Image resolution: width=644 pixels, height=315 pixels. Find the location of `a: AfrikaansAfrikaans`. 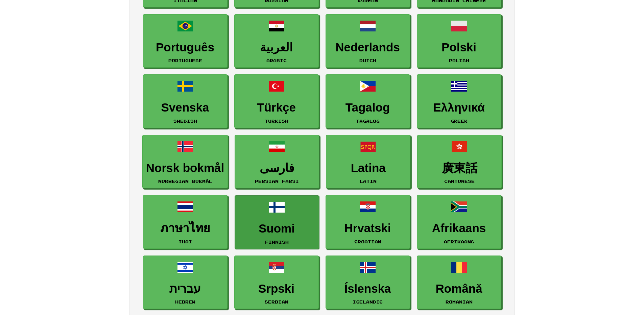

a: AfrikaansAfrikaans is located at coordinates (459, 222).